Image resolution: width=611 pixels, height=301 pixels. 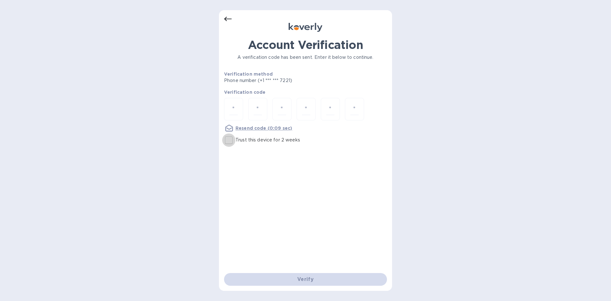 I want to click on p: A verification code has been sent. Enter it below to continue., so click(x=305, y=57).